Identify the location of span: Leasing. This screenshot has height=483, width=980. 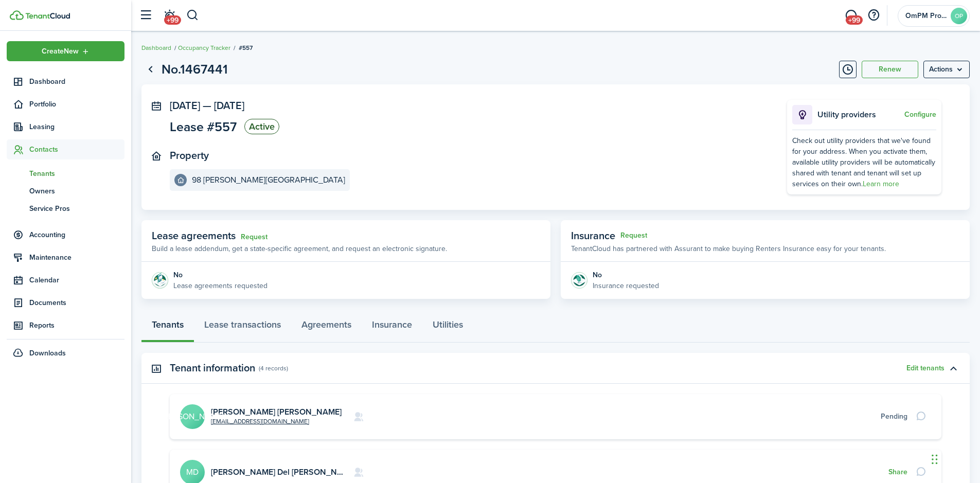
(77, 127).